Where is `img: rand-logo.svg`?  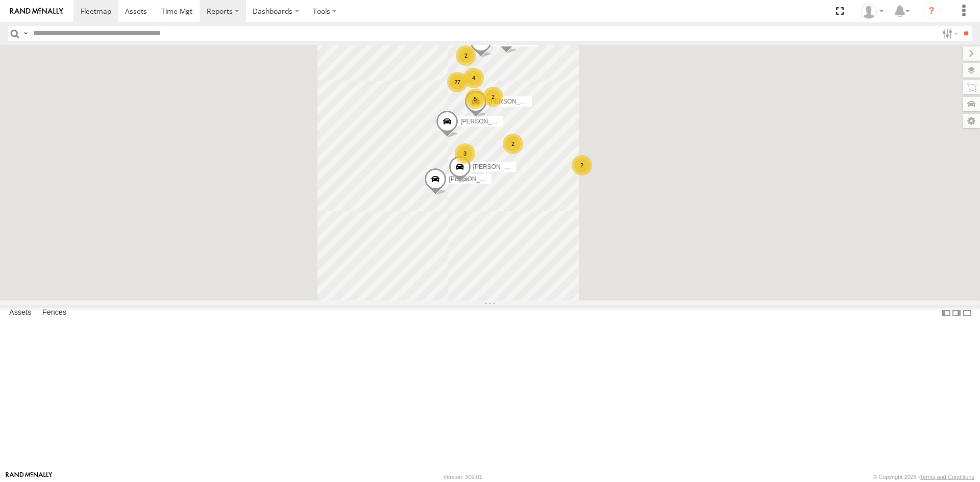
img: rand-logo.svg is located at coordinates (37, 11).